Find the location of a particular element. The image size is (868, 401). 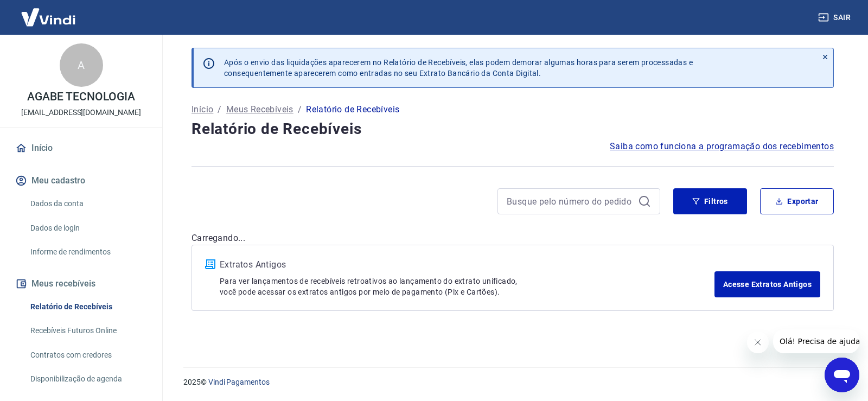

a: Relatório de Recebíveis is located at coordinates (88, 306).